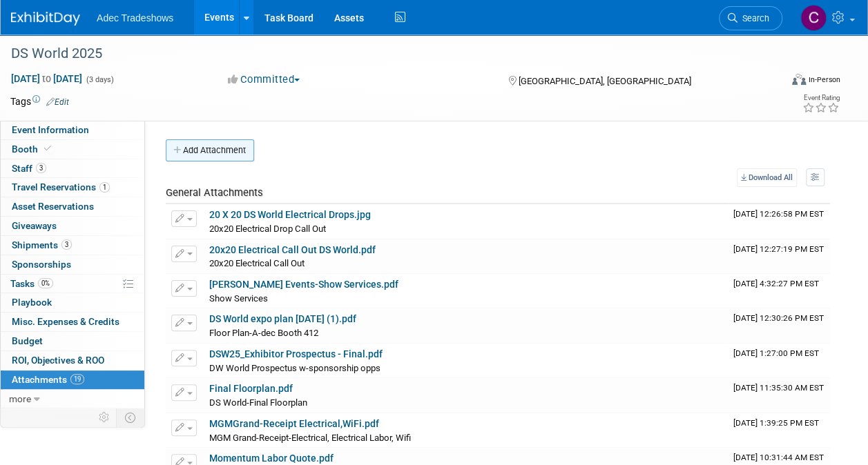 Image resolution: width=868 pixels, height=465 pixels. I want to click on span: Misc. Expenses & Credits, so click(65, 321).